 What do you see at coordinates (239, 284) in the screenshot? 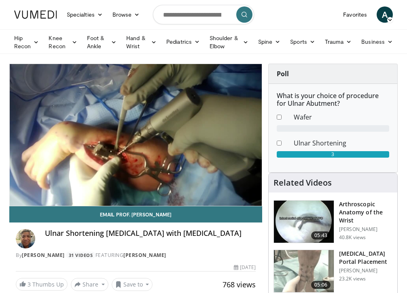
I see `span: 768 views` at bounding box center [239, 284].